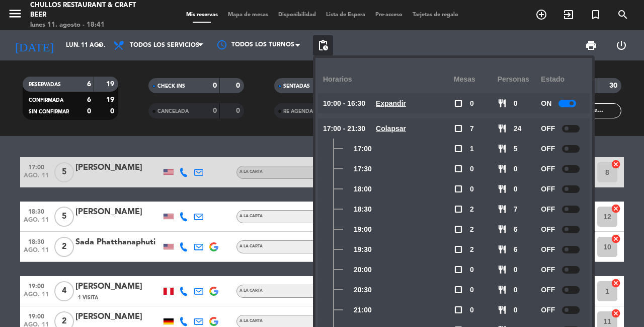 The width and height of the screenshot is (644, 327). Describe the element at coordinates (323, 45) in the screenshot. I see `span: pending_actions` at that location.